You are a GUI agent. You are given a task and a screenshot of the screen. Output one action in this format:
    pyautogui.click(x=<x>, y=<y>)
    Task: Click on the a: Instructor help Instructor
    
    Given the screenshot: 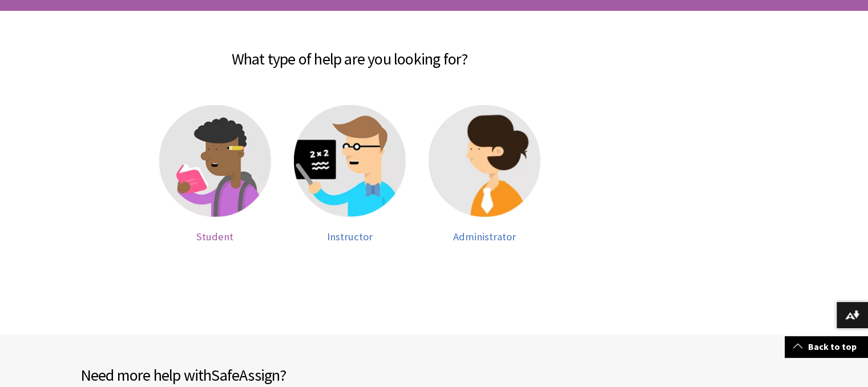 What is the action you would take?
    pyautogui.click(x=350, y=173)
    